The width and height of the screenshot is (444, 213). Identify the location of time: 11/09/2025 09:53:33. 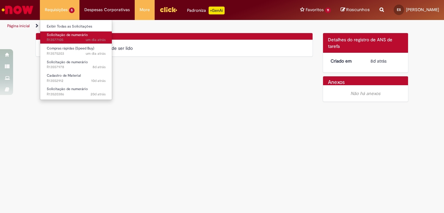
(98, 94).